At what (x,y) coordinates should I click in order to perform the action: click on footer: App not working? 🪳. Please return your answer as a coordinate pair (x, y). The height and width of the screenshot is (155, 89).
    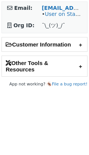
    Looking at the image, I should click on (44, 84).